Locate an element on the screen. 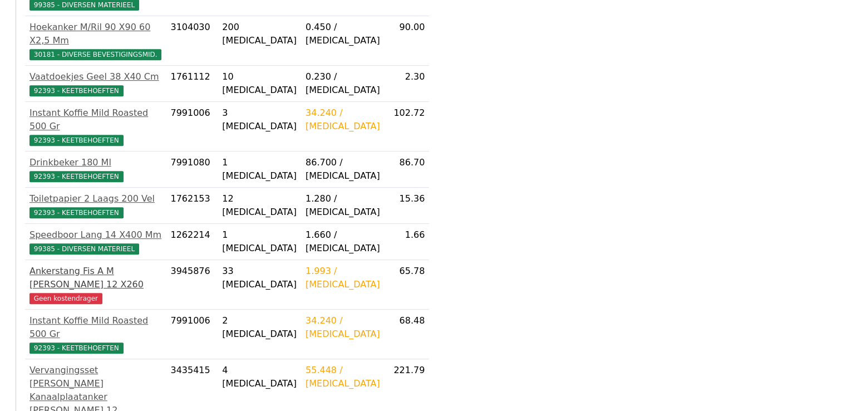  td: 15.36 is located at coordinates (407, 205).